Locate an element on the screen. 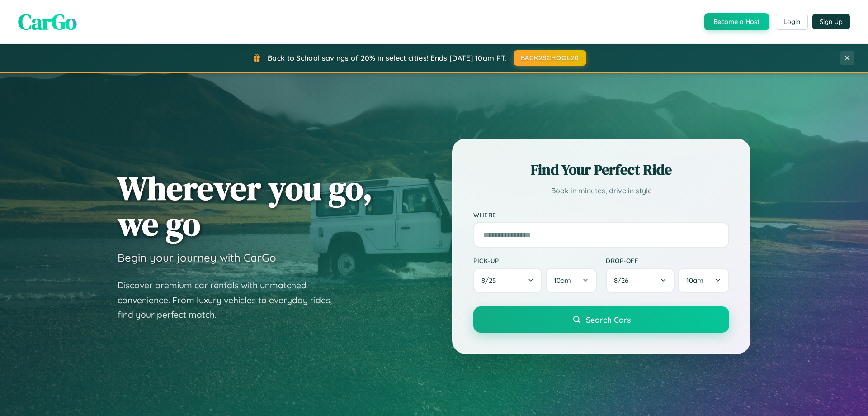 The width and height of the screenshot is (868, 416). h3: Begin your journey with CarGo is located at coordinates (197, 258).